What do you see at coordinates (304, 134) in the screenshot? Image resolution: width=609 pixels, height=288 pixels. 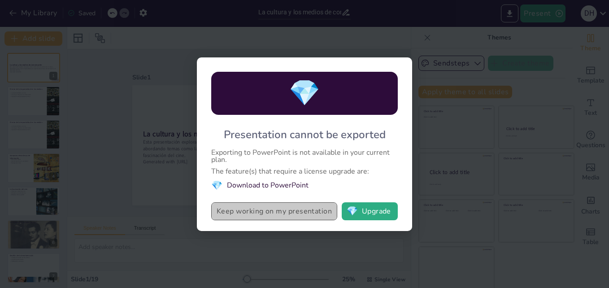 I see `div: Presentation cannot be exported` at bounding box center [304, 134].